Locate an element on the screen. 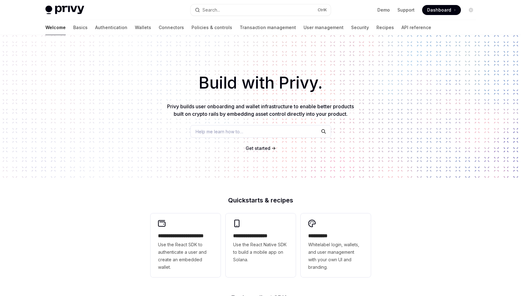  span: Get started is located at coordinates (258, 148).